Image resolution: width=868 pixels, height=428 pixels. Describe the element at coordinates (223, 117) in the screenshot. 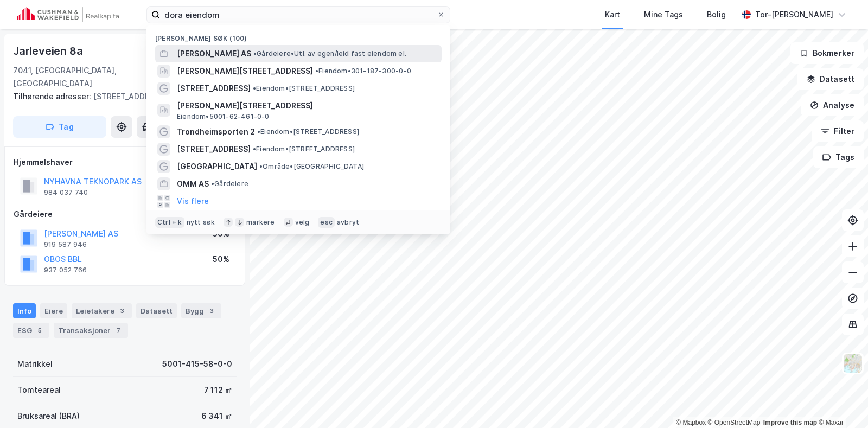

I see `span: Eiendom • 5001-62-461-0-0` at that location.